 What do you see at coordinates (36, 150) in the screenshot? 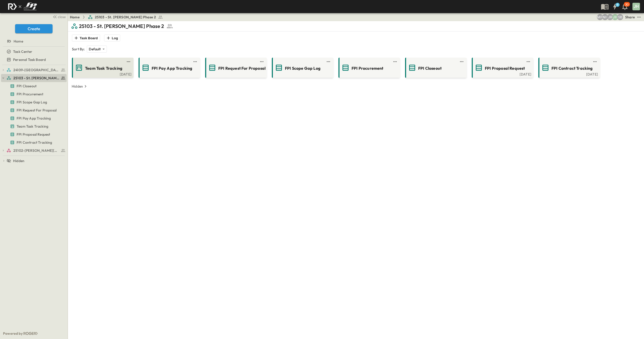
I see `span: 25102-Christ The Redeemer Anglican Church` at bounding box center [36, 150].